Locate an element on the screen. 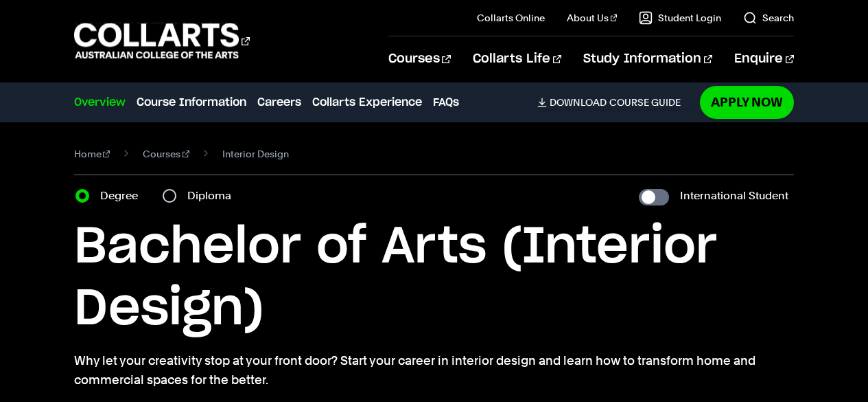 The width and height of the screenshot is (868, 402). a: Collarts Experience is located at coordinates (367, 102).